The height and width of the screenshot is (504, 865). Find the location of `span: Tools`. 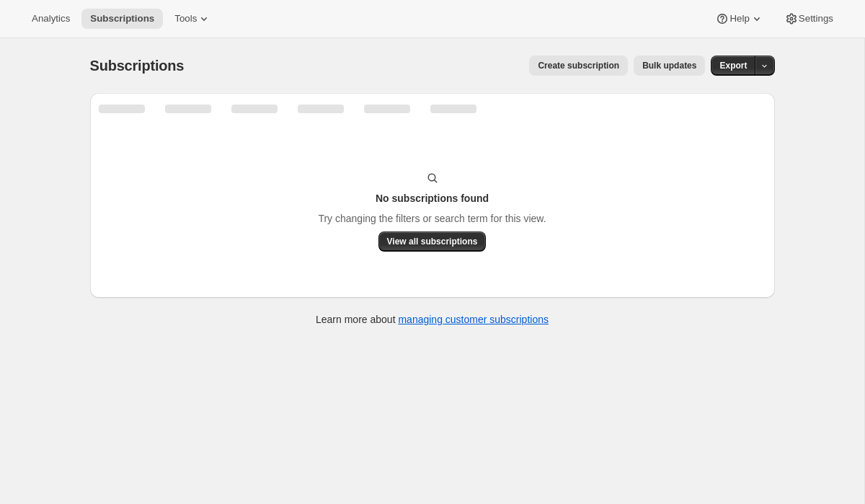

span: Tools is located at coordinates (185, 19).